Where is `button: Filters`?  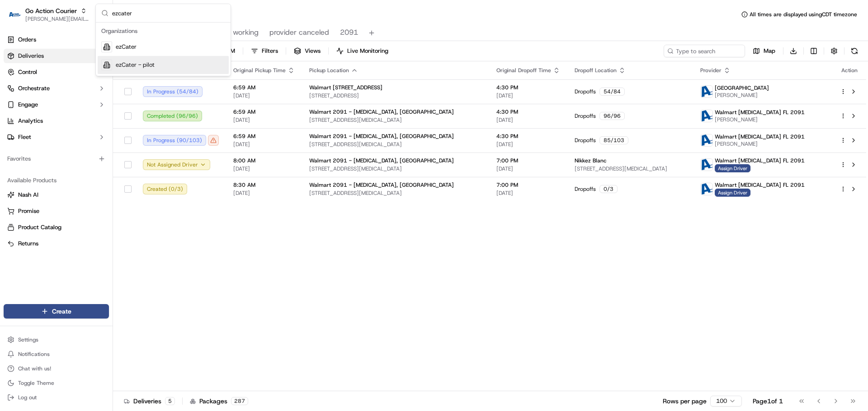 button: Filters is located at coordinates (264, 51).